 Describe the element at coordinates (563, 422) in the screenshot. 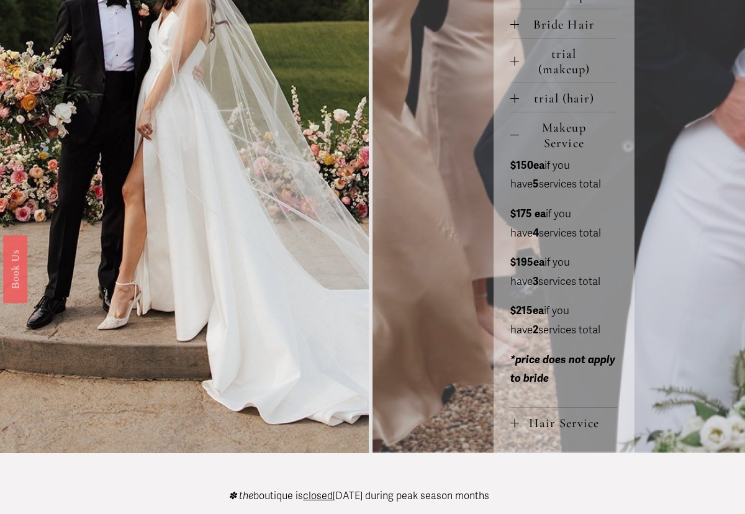

I see `button: Hair Service` at that location.